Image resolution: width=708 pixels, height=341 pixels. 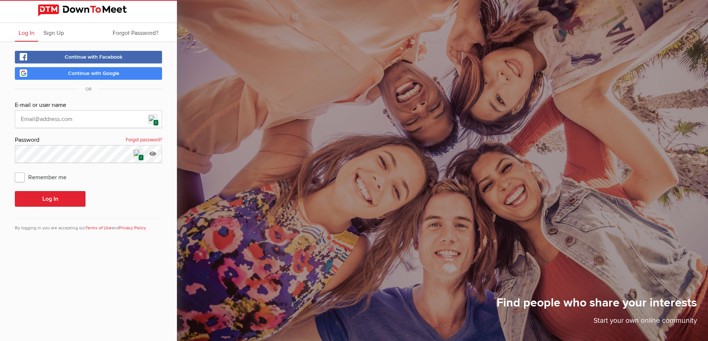 I want to click on a: Continue with Facebook, so click(x=88, y=57).